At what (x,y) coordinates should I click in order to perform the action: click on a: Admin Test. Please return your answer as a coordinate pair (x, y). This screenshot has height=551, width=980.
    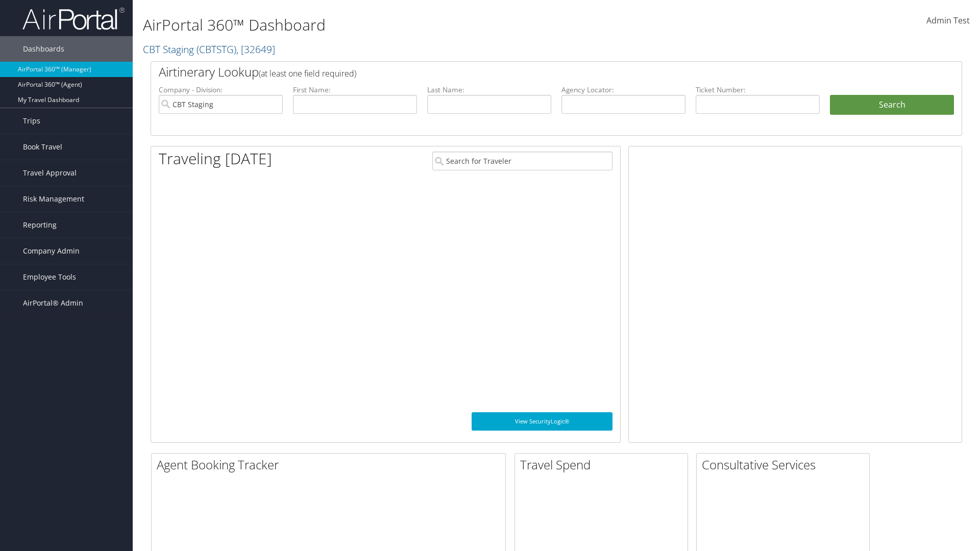
    Looking at the image, I should click on (948, 21).